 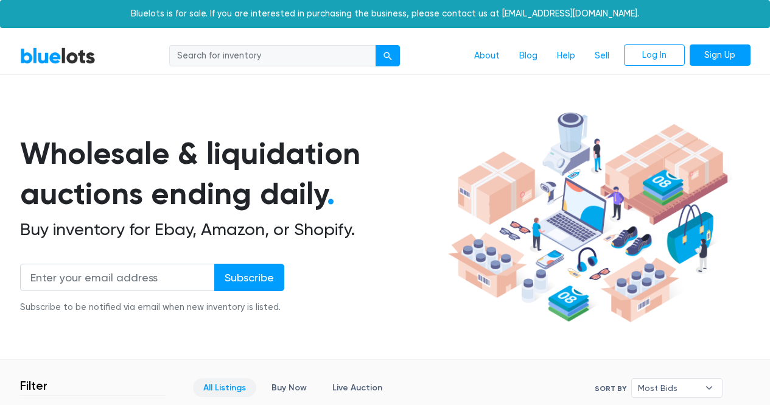 What do you see at coordinates (487, 56) in the screenshot?
I see `a: About` at bounding box center [487, 56].